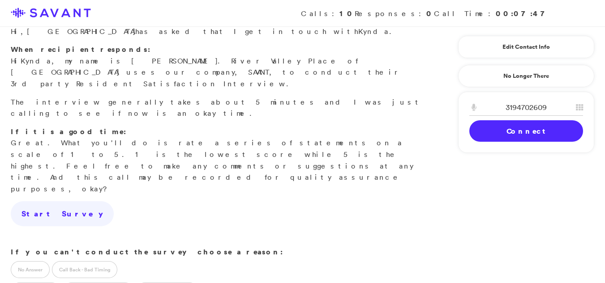 This screenshot has width=605, height=283. I want to click on a: Start Survey, so click(62, 214).